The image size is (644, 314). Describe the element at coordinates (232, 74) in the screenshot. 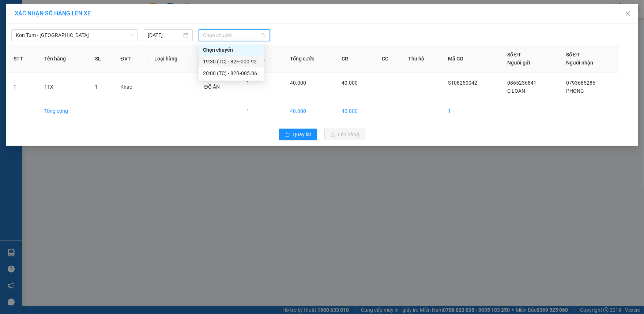

I see `div: 20:00 (TC) - 82B-005.86` at that location.